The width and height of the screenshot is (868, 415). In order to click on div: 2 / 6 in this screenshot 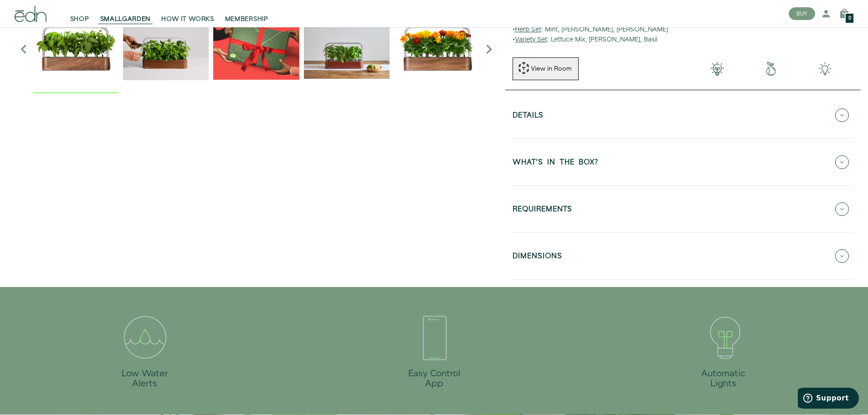, I will do `click(166, 49)`.